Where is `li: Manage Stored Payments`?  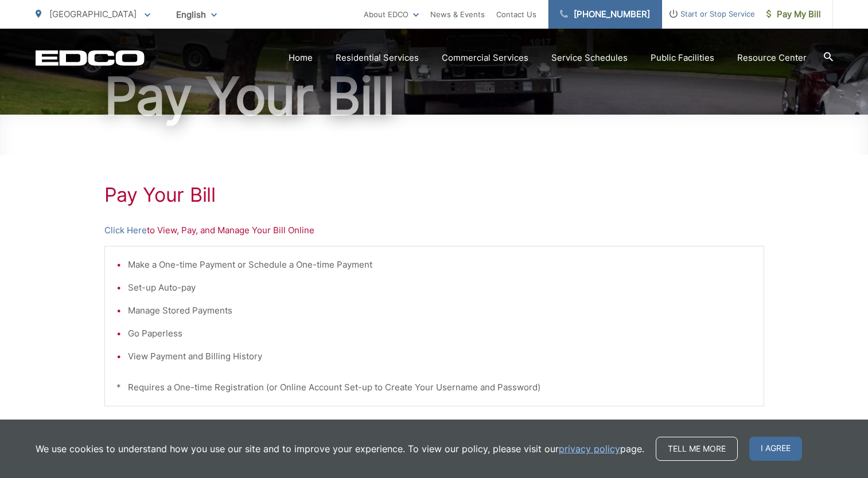 li: Manage Stored Payments is located at coordinates (440, 311).